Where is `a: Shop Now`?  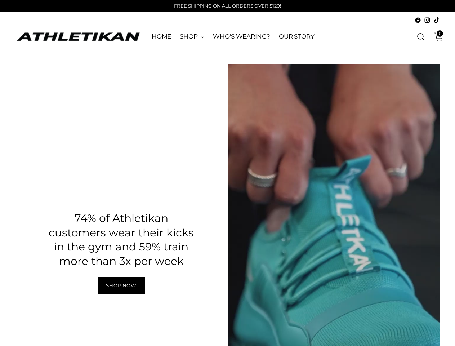
a: Shop Now is located at coordinates (121, 286).